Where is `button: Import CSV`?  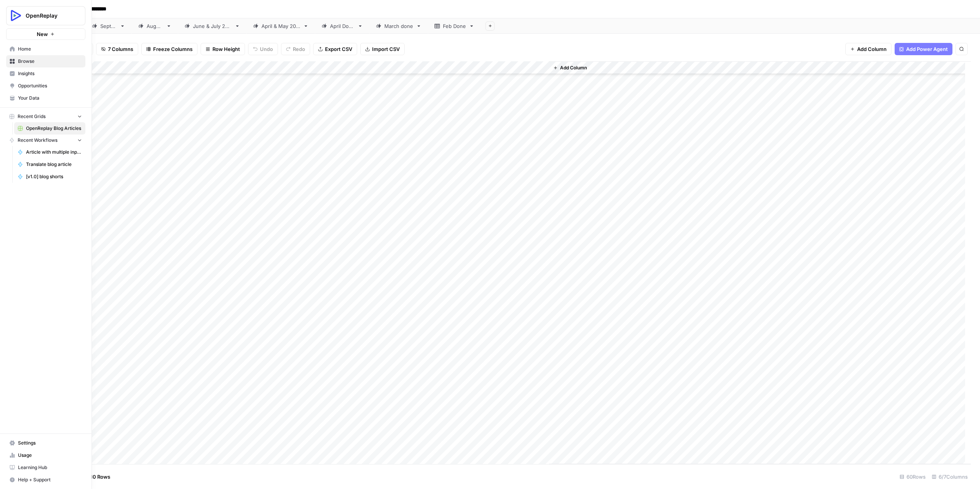
button: Import CSV is located at coordinates (382, 49).